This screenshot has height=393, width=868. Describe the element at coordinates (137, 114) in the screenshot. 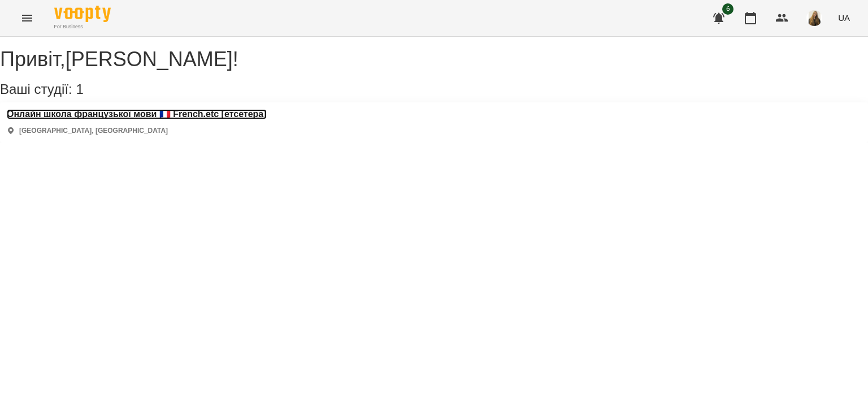

I see `h3: Онлайн школа французької мови 🇫🇷 French.etc [етсетера]` at that location.